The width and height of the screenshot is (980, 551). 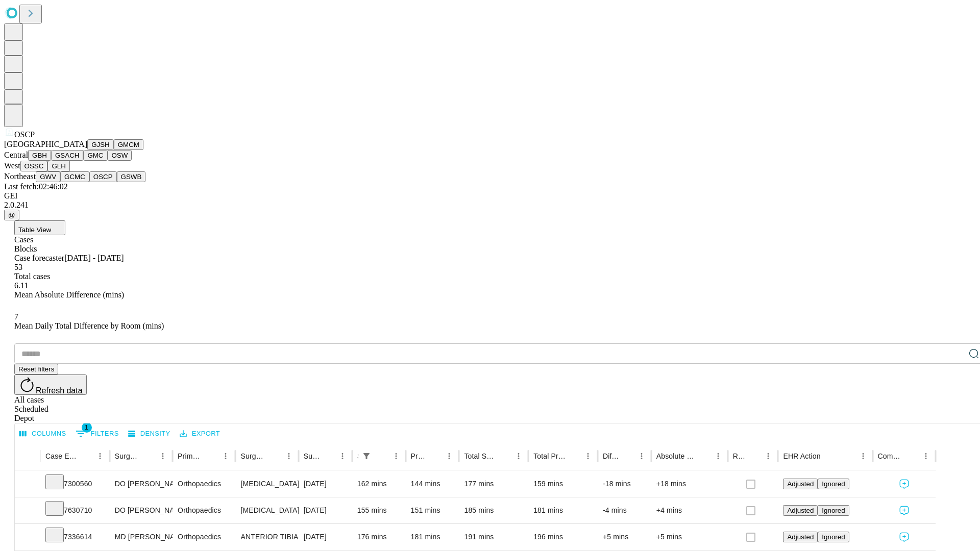 I want to click on span: Total cases, so click(x=32, y=276).